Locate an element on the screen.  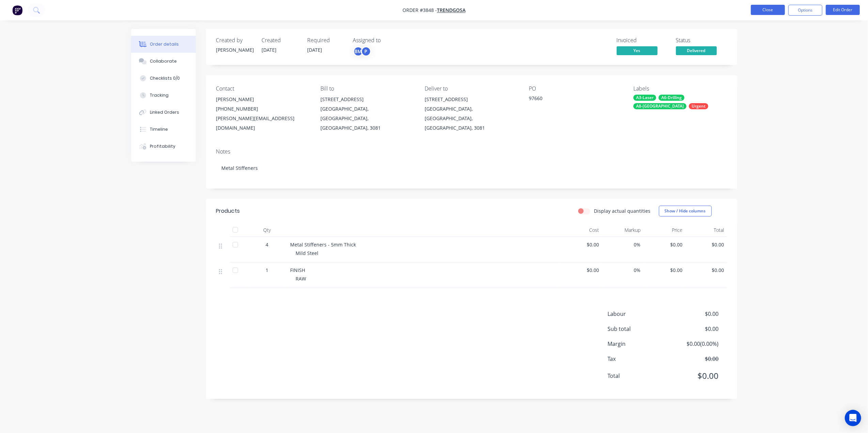
div: BM is located at coordinates (358, 51).